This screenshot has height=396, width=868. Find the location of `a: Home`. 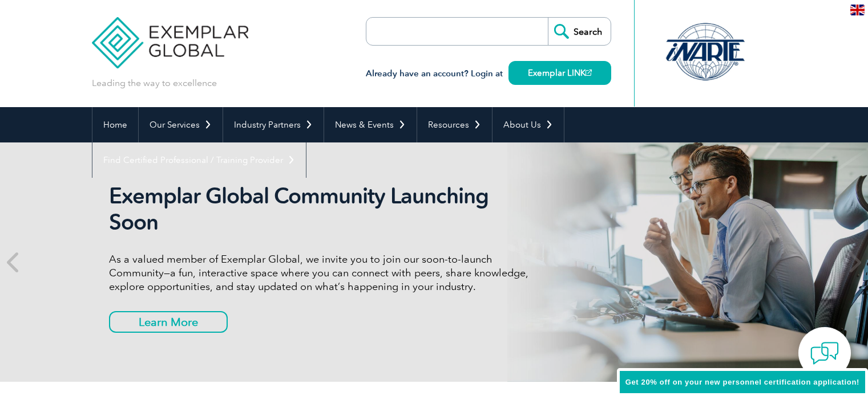

a: Home is located at coordinates (115, 124).